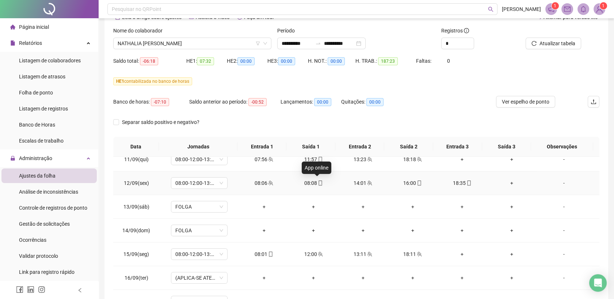 This screenshot has height=299, width=614. What do you see at coordinates (262, 147) in the screenshot?
I see `th: Entrada 1` at bounding box center [262, 147].